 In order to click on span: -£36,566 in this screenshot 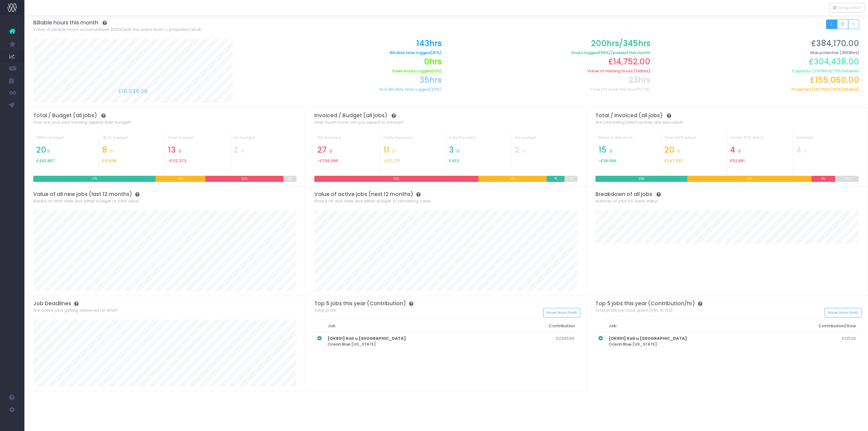, I will do `click(608, 161)`.